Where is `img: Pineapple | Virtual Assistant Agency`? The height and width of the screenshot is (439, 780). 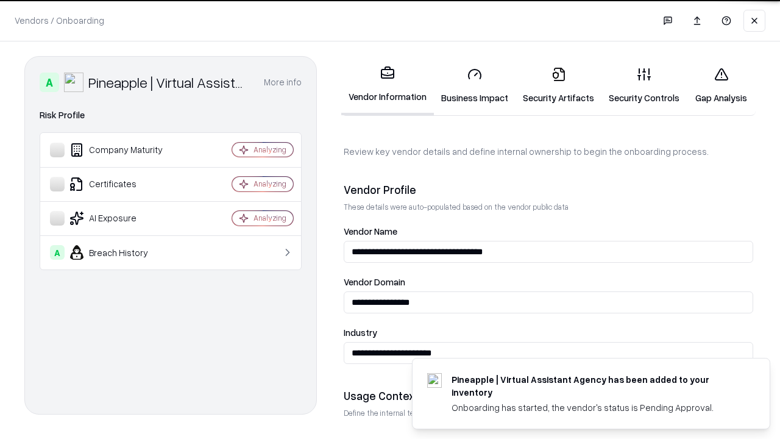 img: Pineapple | Virtual Assistant Agency is located at coordinates (74, 82).